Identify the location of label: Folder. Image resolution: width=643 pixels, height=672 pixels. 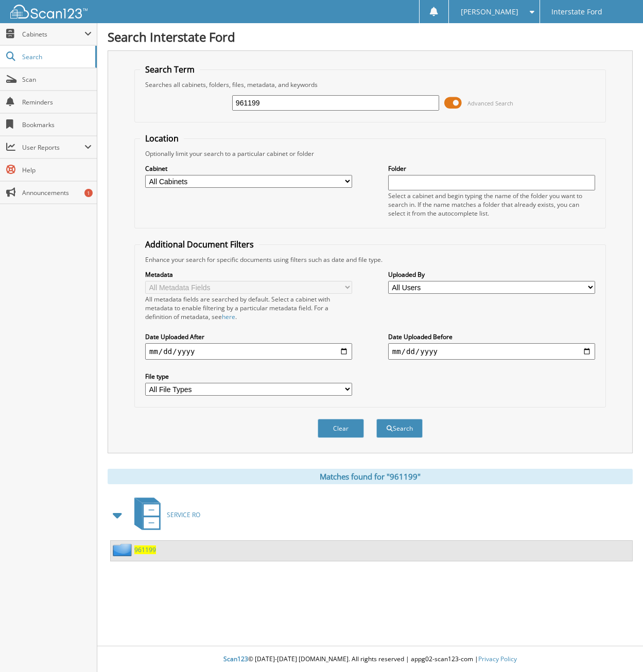
(491, 168).